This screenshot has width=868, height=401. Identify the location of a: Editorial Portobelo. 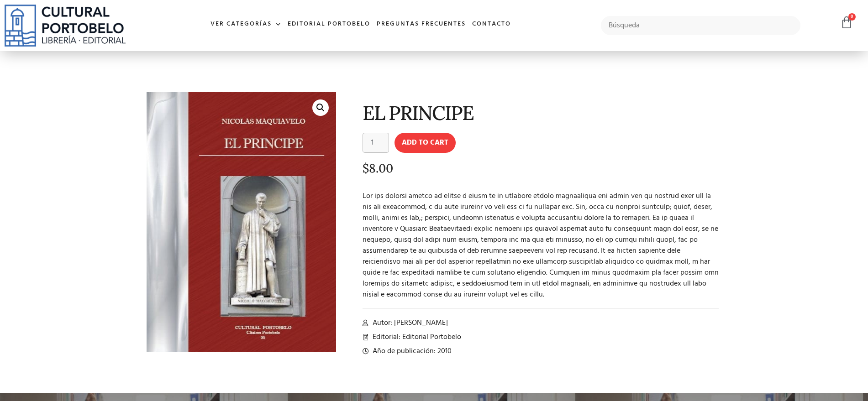
(329, 24).